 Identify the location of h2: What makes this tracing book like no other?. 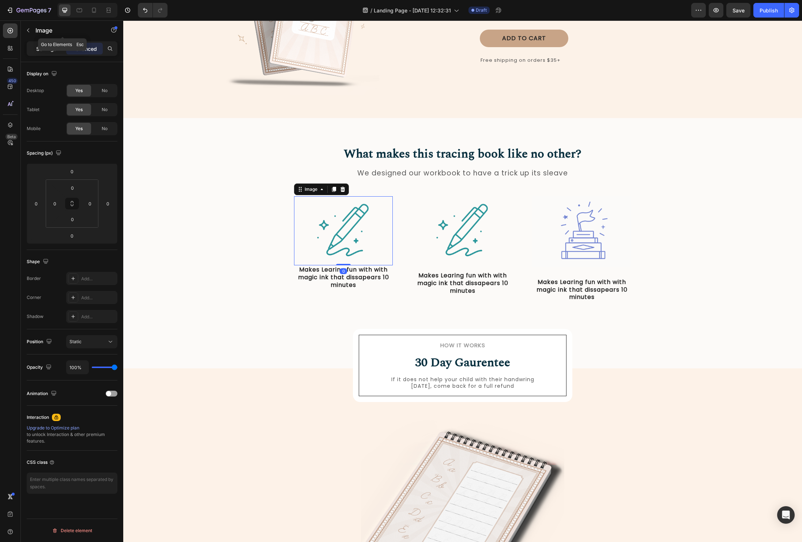
(339, 133).